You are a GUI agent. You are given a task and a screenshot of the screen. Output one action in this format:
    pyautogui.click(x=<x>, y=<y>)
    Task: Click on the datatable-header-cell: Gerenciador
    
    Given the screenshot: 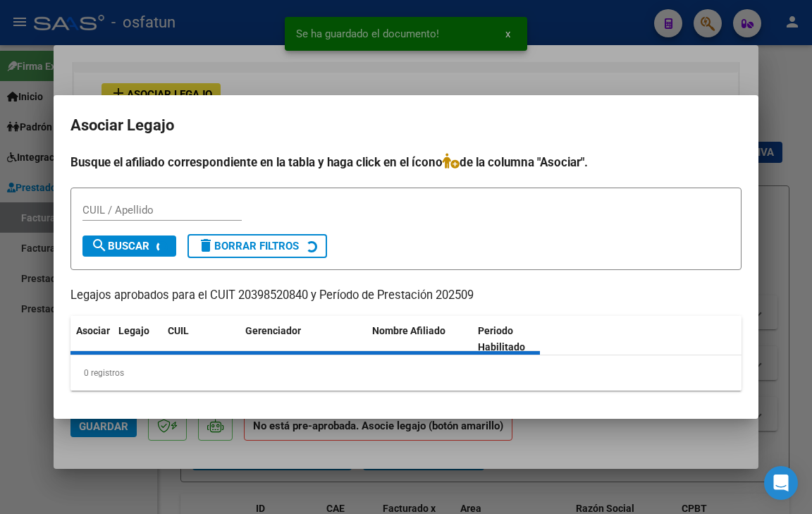 What is the action you would take?
    pyautogui.click(x=303, y=339)
    